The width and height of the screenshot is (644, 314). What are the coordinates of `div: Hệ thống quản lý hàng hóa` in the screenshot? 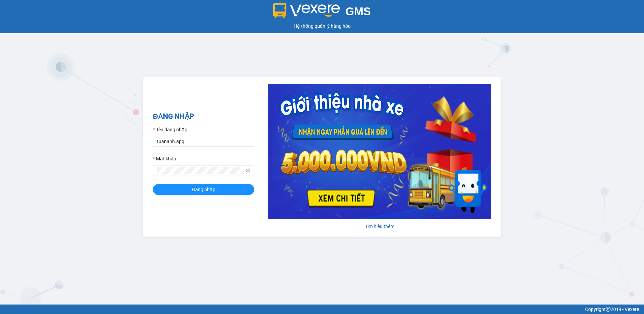 It's located at (322, 26).